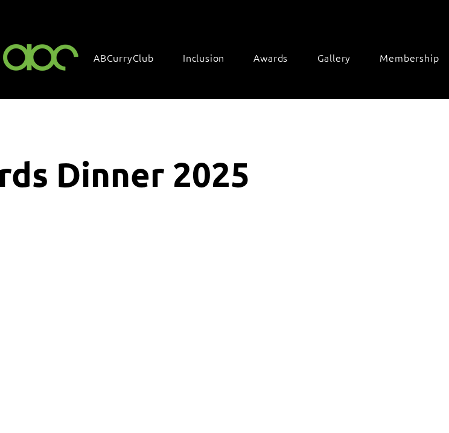 The width and height of the screenshot is (449, 433). I want to click on a: Gallery, so click(341, 57).